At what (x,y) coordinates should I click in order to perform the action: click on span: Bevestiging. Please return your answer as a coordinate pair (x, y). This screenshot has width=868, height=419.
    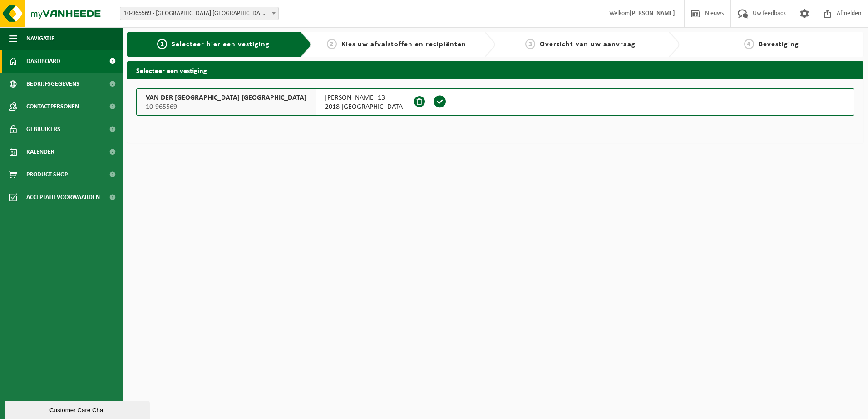
    Looking at the image, I should click on (778, 44).